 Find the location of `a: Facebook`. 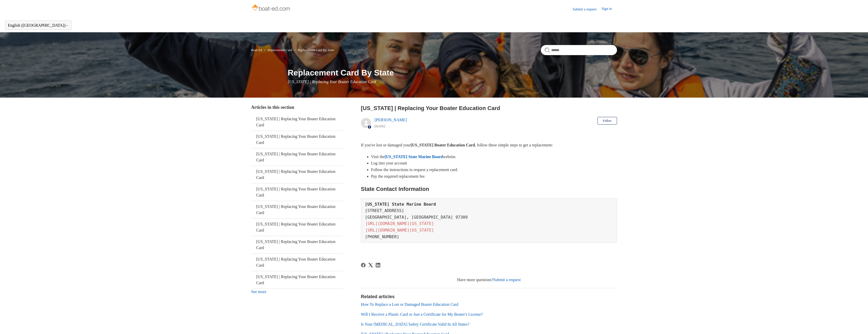

a: Facebook is located at coordinates (363, 265).